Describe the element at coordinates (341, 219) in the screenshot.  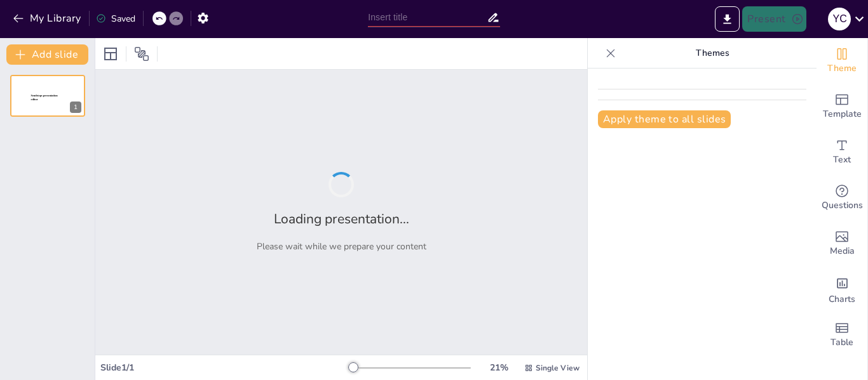
I see `h2: Loading presentation...` at that location.